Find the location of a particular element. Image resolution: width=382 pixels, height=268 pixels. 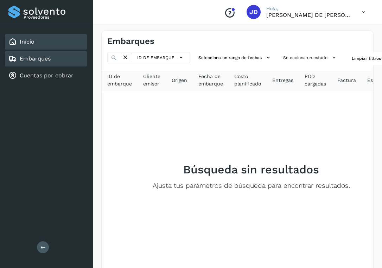

div: Inicio is located at coordinates (46, 42).